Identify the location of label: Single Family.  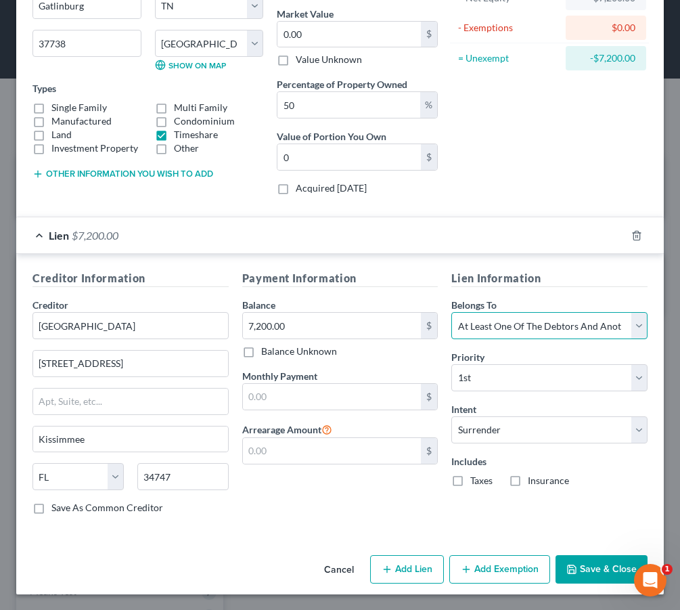
(79, 108).